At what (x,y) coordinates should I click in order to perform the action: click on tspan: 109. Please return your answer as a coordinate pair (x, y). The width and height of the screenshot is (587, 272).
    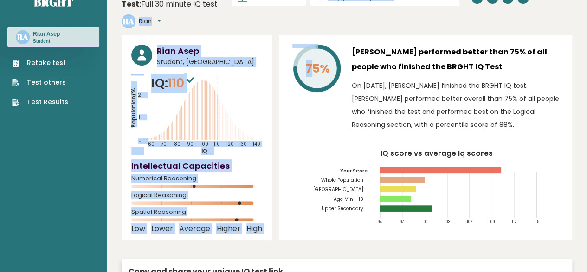
    Looking at the image, I should click on (492, 221).